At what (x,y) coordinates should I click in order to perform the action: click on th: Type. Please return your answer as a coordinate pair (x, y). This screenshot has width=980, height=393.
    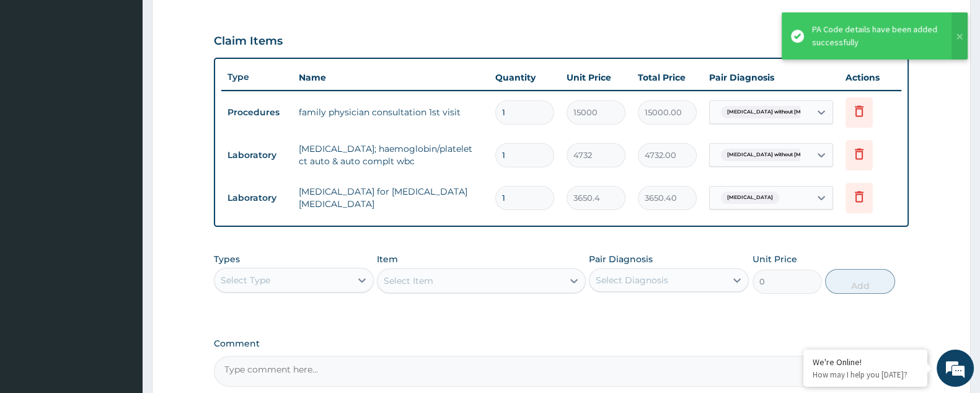
    Looking at the image, I should click on (256, 77).